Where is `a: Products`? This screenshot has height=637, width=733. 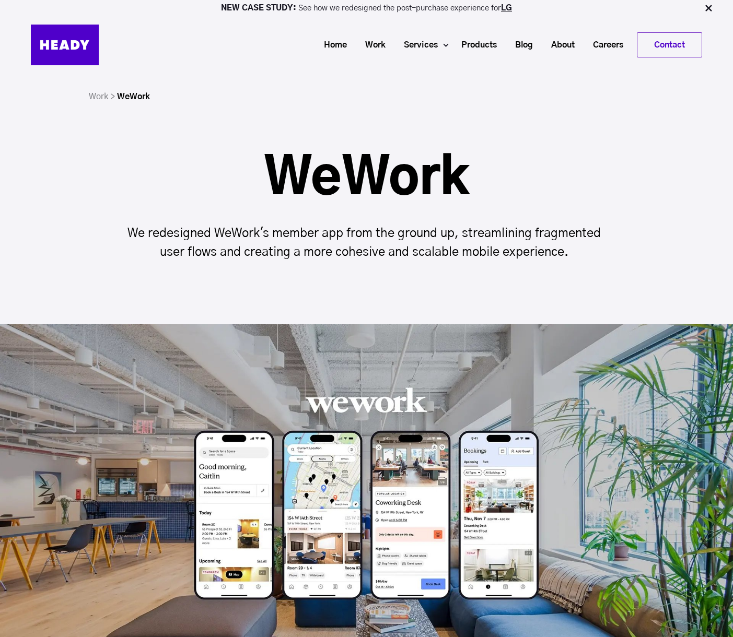
a: Products is located at coordinates (475, 45).